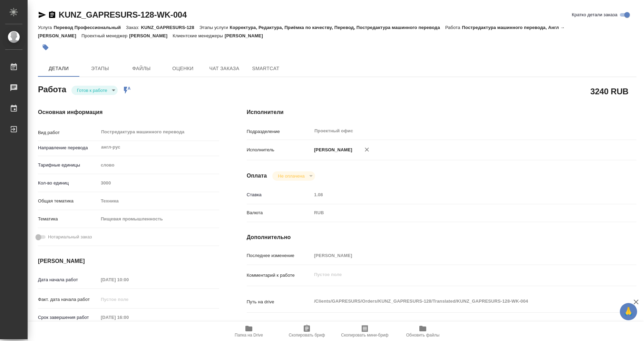 This screenshot has width=644, height=341. Describe the element at coordinates (68, 148) in the screenshot. I see `p: Направление перевода` at that location.